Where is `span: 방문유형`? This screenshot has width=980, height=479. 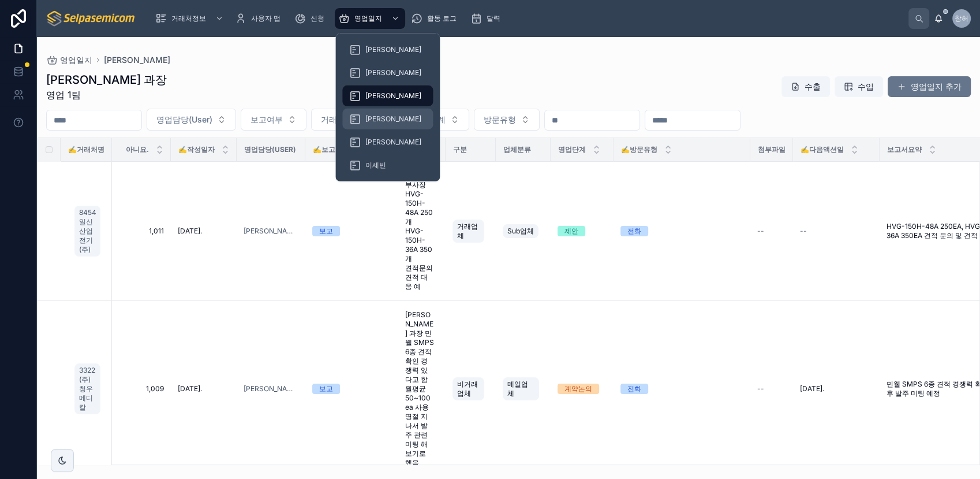 span: 방문유형 is located at coordinates (500, 119).